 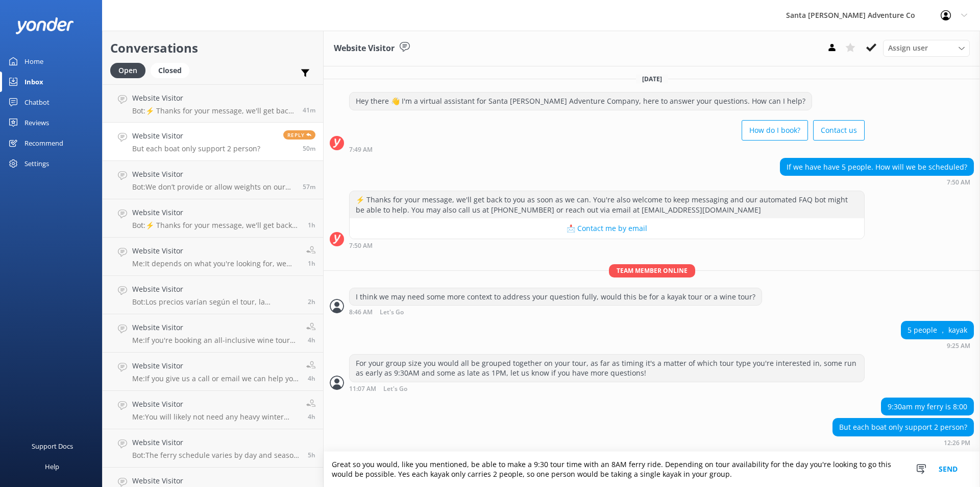 I want to click on div: Home, so click(x=33, y=61).